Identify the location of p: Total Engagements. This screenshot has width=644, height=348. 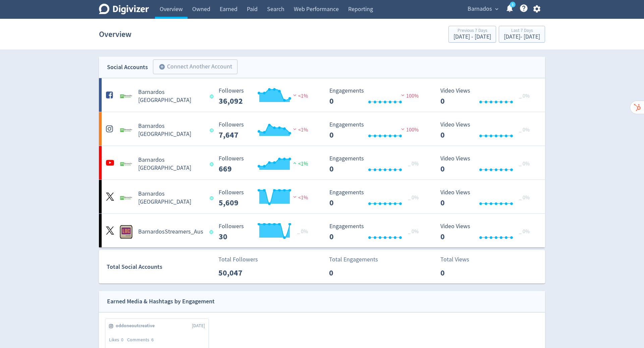
(354, 259).